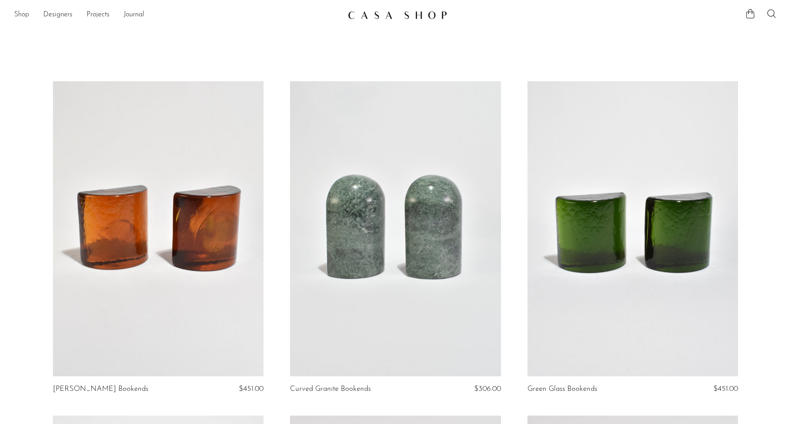 The image size is (791, 424). What do you see at coordinates (177, 15) in the screenshot?
I see `nav: Desktop navigation` at bounding box center [177, 15].